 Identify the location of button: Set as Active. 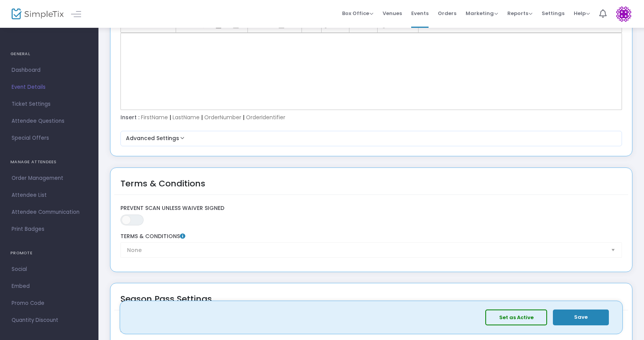
(516, 317).